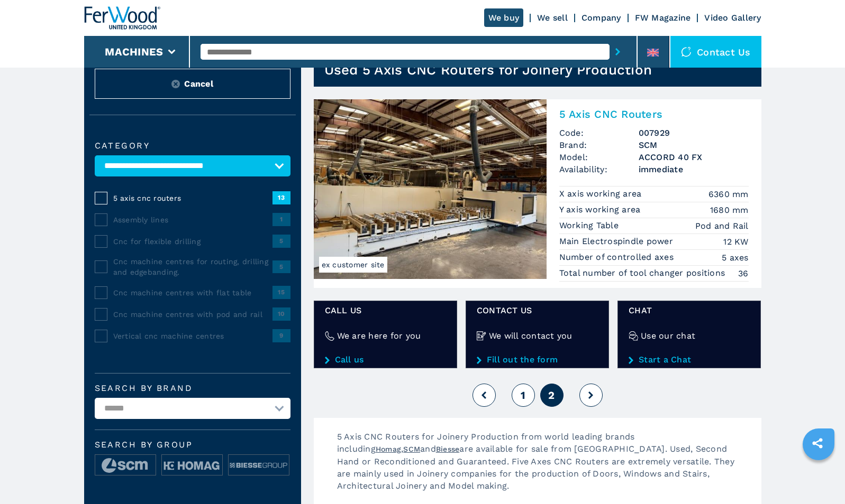 The width and height of the screenshot is (845, 504). I want to click on span: Vertical cnc machine centres, so click(193, 337).